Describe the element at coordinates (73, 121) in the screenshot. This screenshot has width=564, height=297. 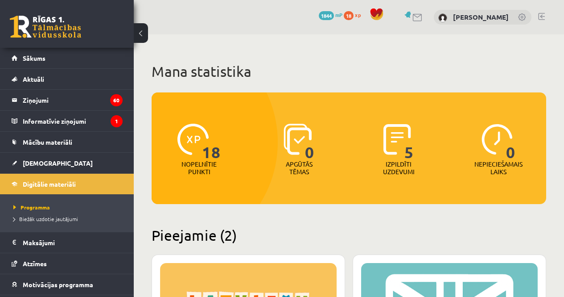
I see `legend: Informatīvie ziņojumi` at that location.